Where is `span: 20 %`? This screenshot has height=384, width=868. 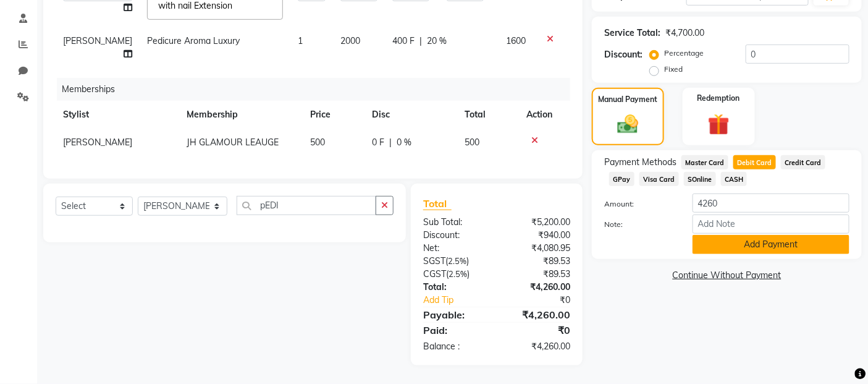
span: 20 % is located at coordinates (437, 41).